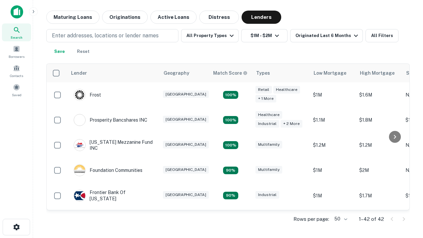 The width and height of the screenshot is (423, 238). Describe the element at coordinates (330, 73) in the screenshot. I see `div: Low Mortgage` at that location.